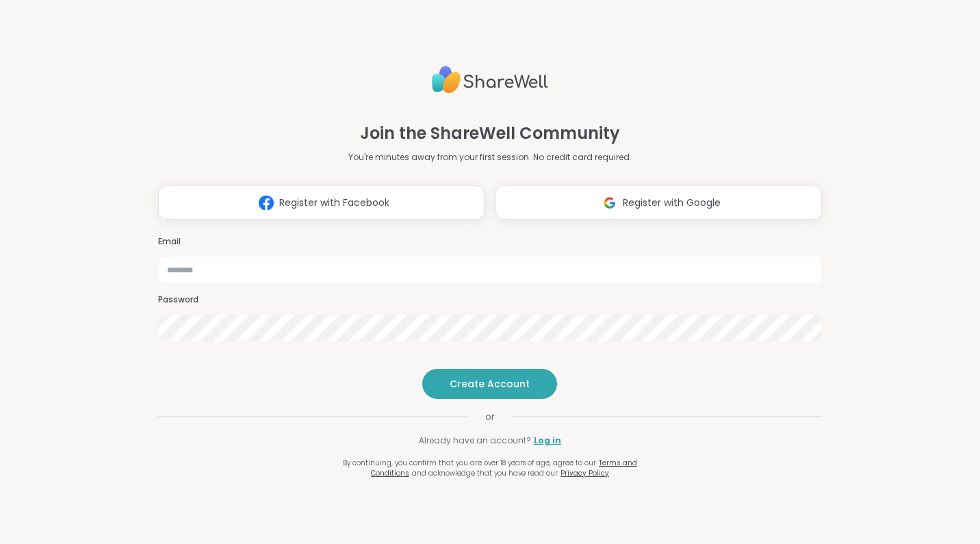  What do you see at coordinates (334, 203) in the screenshot?
I see `span: Register with Facebook` at bounding box center [334, 203].